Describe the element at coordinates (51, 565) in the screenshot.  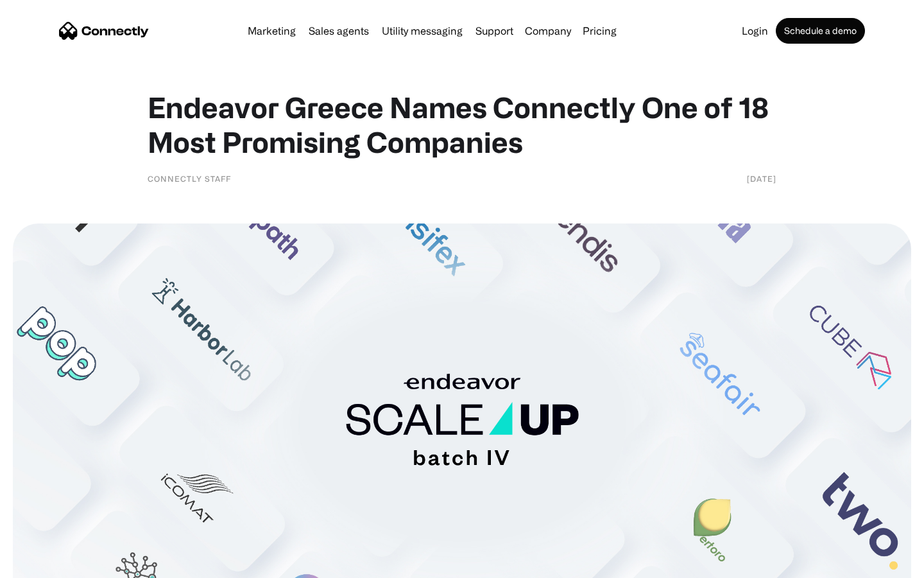
I see `ul: Language list` at that location.